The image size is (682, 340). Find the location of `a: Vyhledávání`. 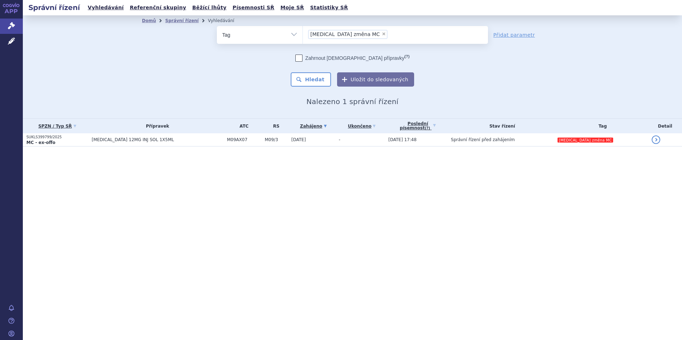

a: Vyhledávání is located at coordinates (106, 7).